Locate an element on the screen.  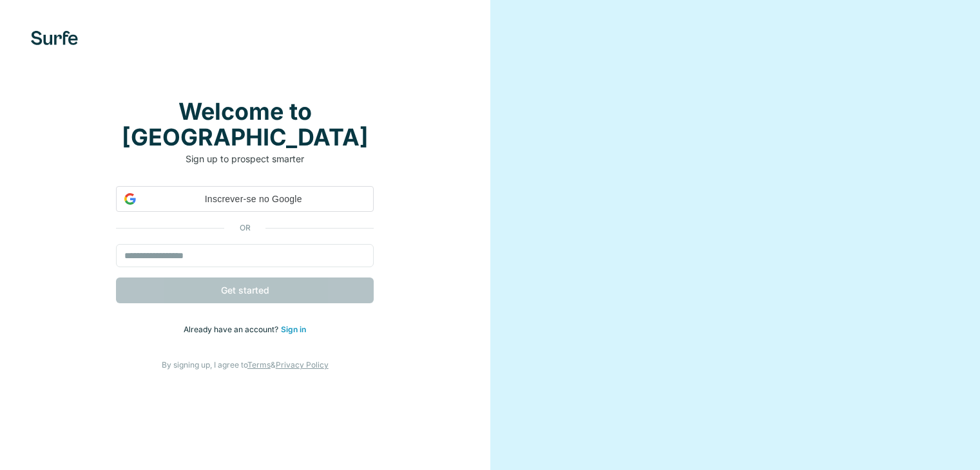
div: Inscrever-se no Google is located at coordinates (245, 199).